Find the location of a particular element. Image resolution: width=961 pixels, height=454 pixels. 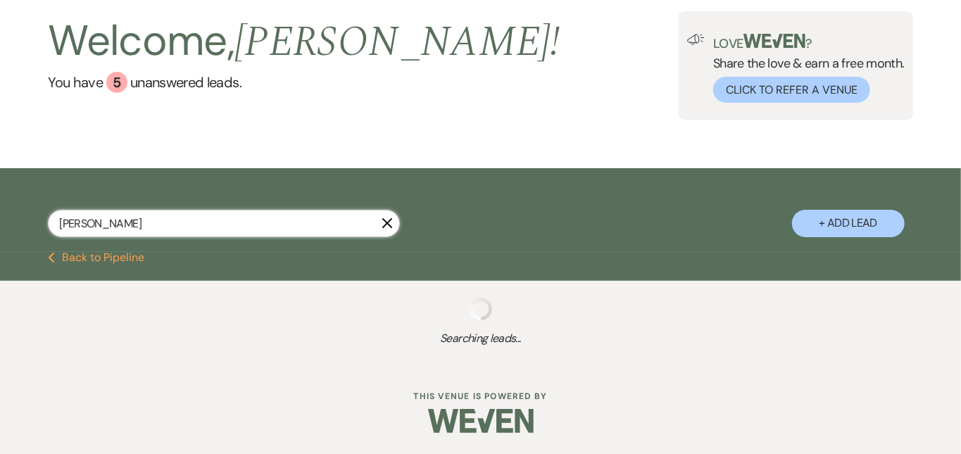

img: weven-logo-green.svg is located at coordinates (775, 41).